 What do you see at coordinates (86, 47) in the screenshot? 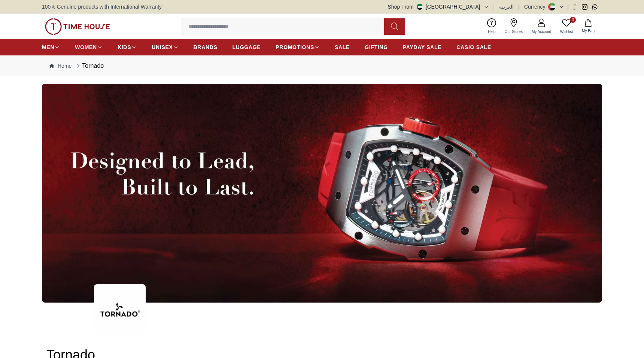
I see `span: WOMEN` at bounding box center [86, 47].